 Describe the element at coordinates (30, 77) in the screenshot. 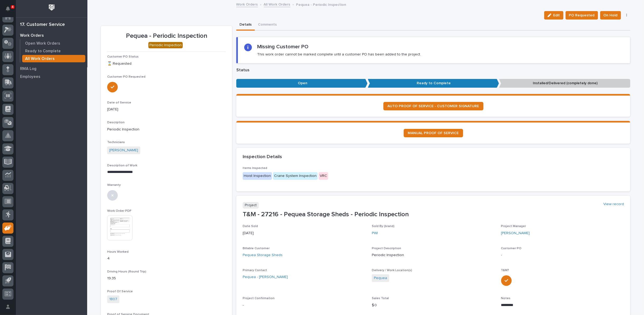

I see `p: Employees` at that location.